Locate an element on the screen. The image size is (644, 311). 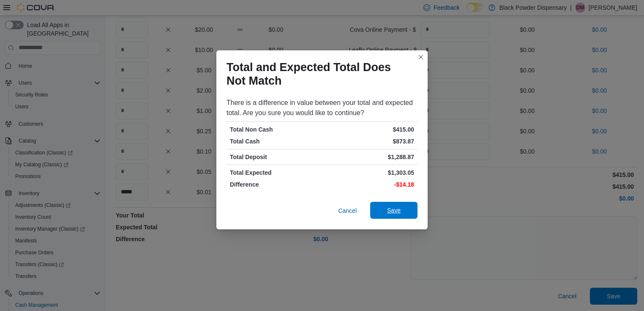
button: Cancel is located at coordinates (347, 211).